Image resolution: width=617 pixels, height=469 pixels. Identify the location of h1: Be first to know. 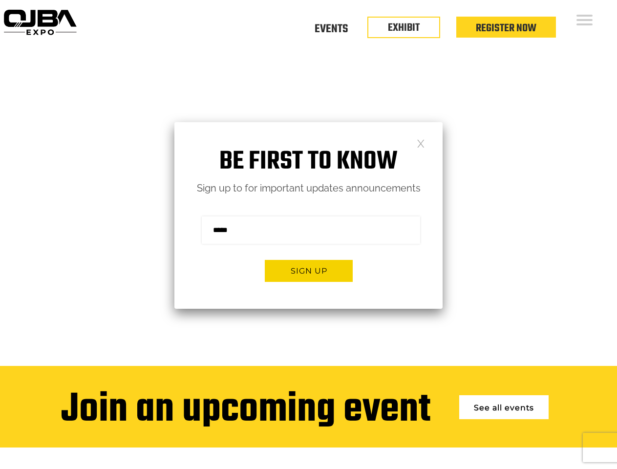
(308, 162).